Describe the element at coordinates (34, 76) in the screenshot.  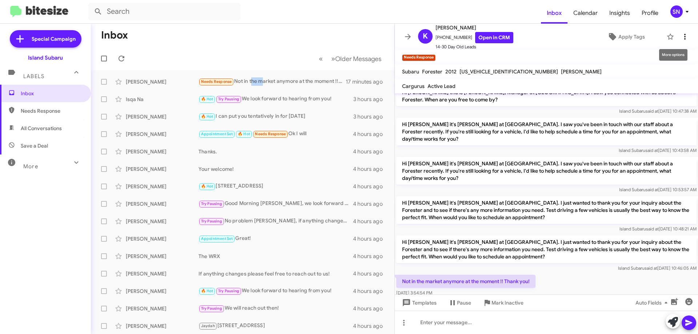
I see `span: Labels` at that location.